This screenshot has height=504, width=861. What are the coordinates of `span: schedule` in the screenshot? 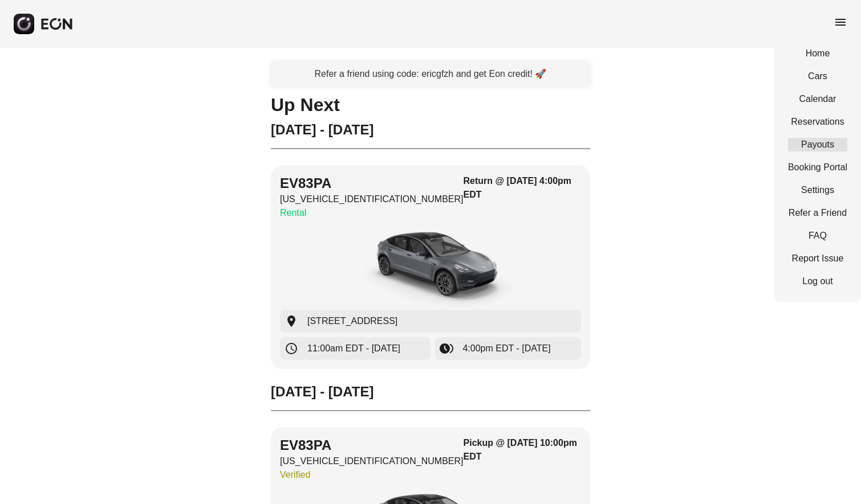 It's located at (291, 349).